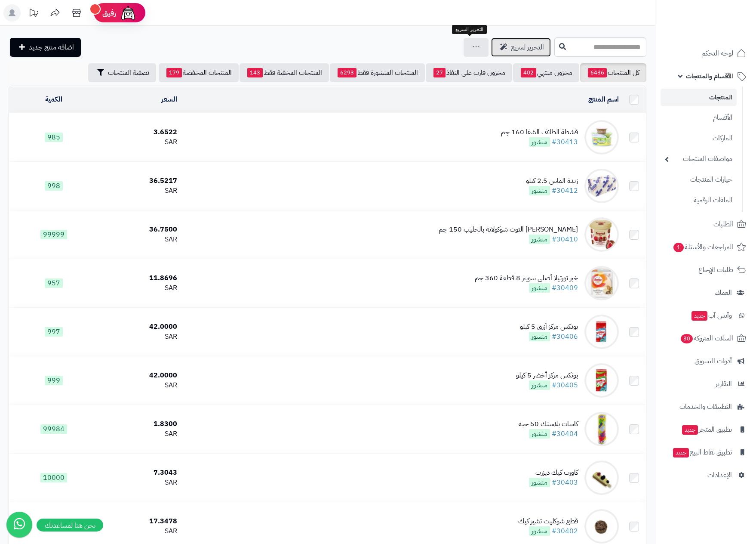 This screenshot has height=544, width=756. I want to click on span: 1, so click(679, 248).